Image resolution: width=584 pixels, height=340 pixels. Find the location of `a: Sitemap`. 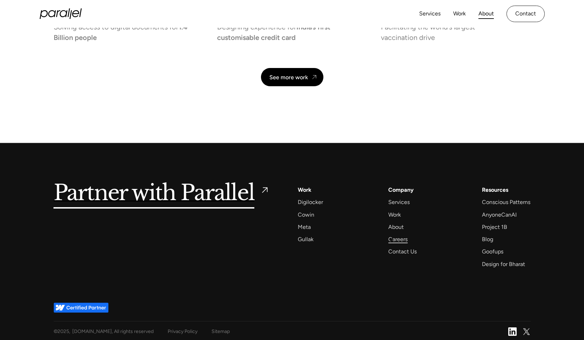

a: Sitemap is located at coordinates (221, 331).